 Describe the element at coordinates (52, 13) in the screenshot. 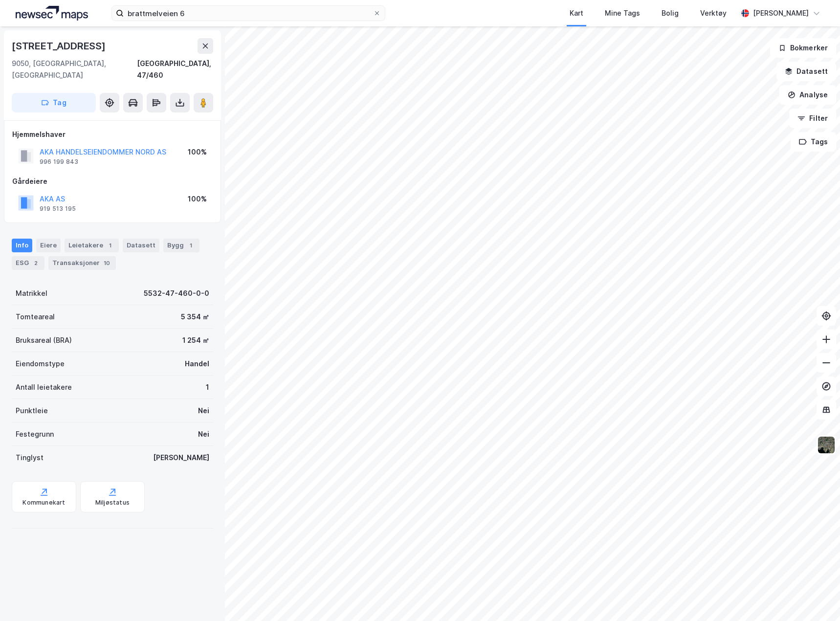

I see `img: logo.a4113a55bc3d86da70a041830d287a7e.svg` at that location.